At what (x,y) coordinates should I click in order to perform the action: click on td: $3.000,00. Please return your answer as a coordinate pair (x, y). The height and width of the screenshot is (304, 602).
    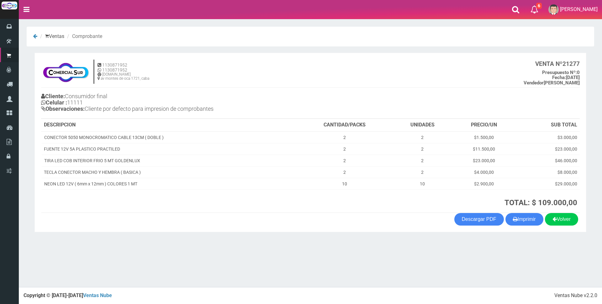
    Looking at the image, I should click on (547, 137).